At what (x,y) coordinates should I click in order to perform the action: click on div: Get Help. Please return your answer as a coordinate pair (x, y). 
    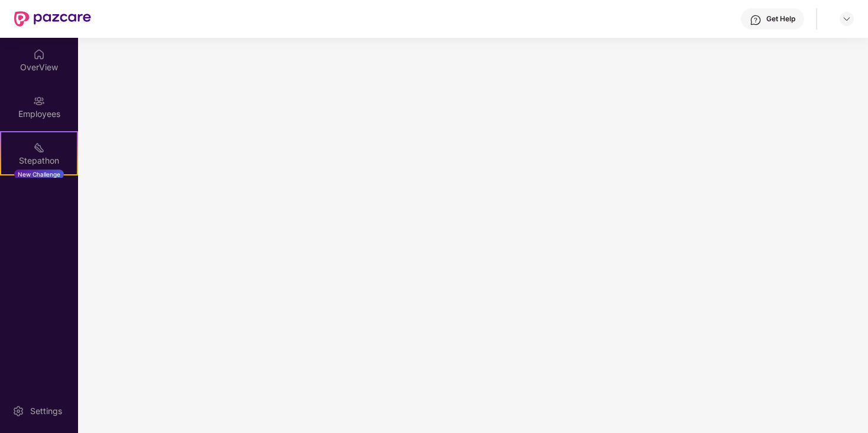
    Looking at the image, I should click on (780, 19).